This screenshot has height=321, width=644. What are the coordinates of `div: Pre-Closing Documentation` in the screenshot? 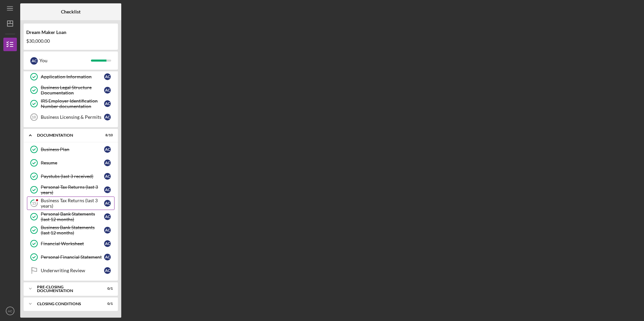 It's located at (66, 289).